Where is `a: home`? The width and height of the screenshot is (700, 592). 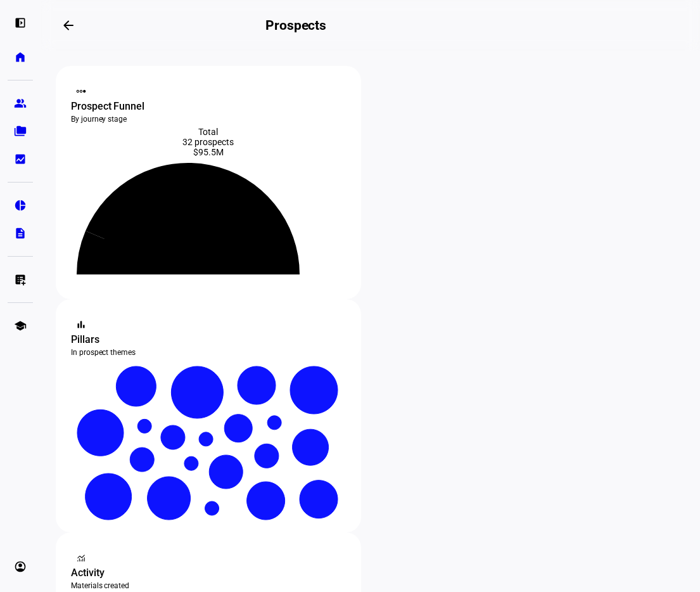 a: home is located at coordinates (20, 57).